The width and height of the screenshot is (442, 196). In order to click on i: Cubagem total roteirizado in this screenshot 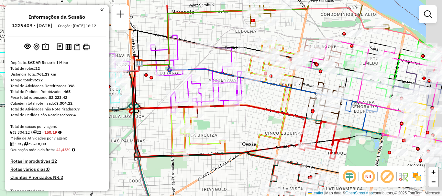, I will do `click(12, 133)`.